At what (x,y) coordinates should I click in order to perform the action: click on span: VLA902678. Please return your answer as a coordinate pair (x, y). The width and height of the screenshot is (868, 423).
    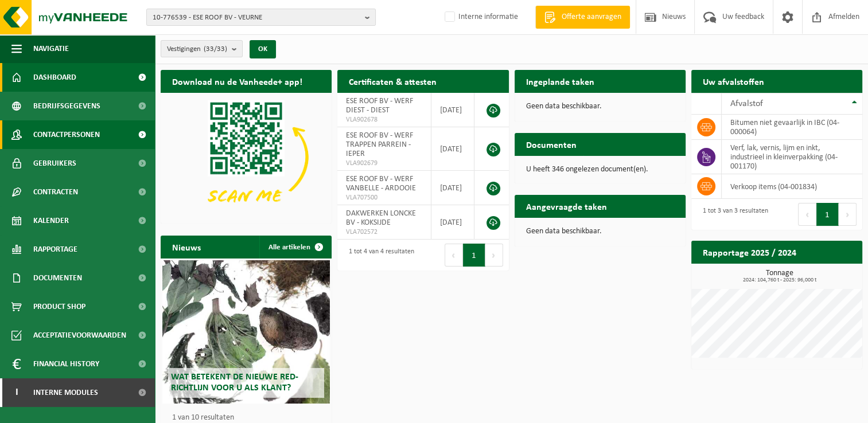
    Looking at the image, I should click on (384, 120).